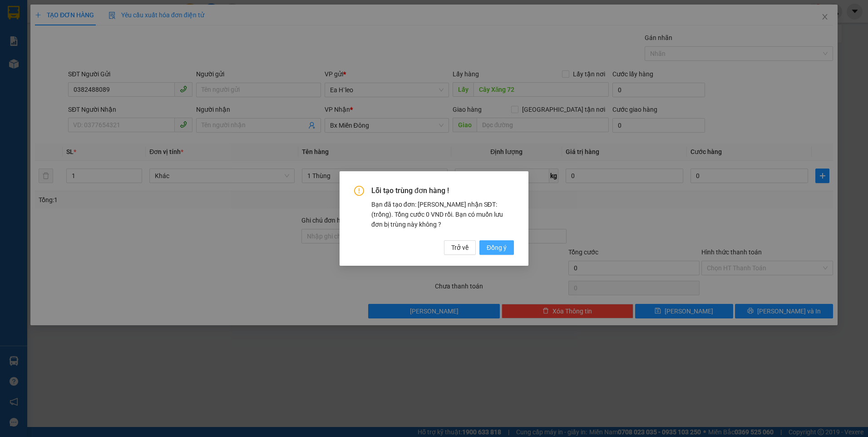 This screenshot has width=868, height=437. What do you see at coordinates (443, 191) in the screenshot?
I see `span: Lỗi tạo trùng đơn hàng !` at bounding box center [443, 191].